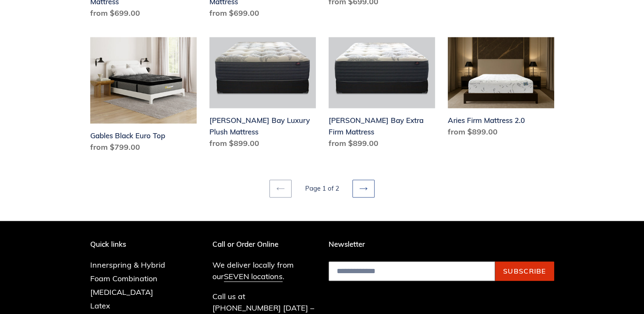  Describe the element at coordinates (128, 265) in the screenshot. I see `a: Innerspring & Hybrid` at that location.